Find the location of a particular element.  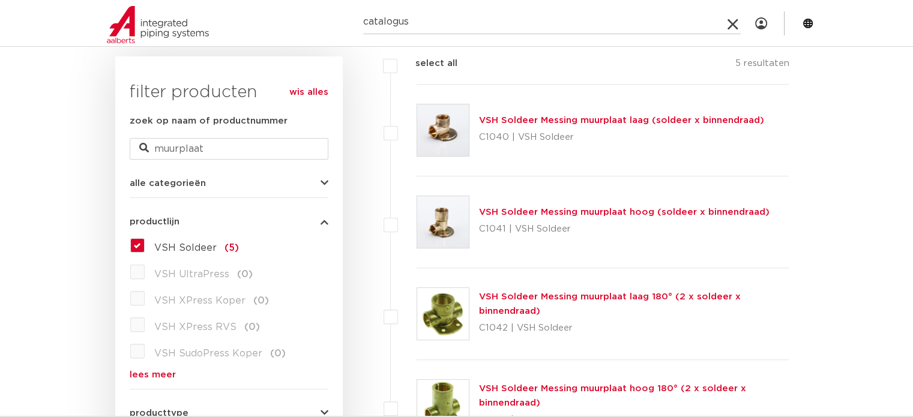

p: C1040 | VSH Soldeer is located at coordinates (621, 138).